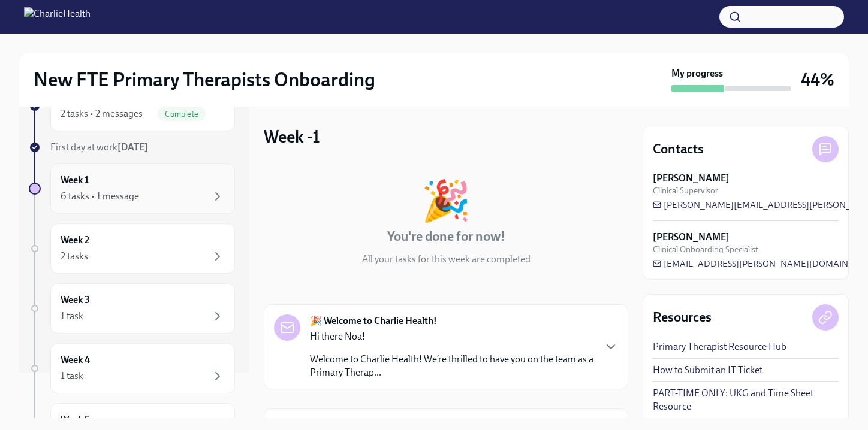  I want to click on h6: Week 2, so click(75, 241).